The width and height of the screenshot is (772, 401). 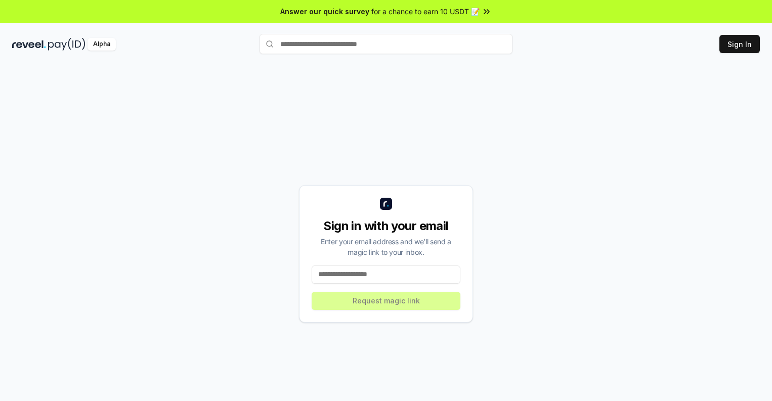 What do you see at coordinates (102, 44) in the screenshot?
I see `div: Alpha` at bounding box center [102, 44].